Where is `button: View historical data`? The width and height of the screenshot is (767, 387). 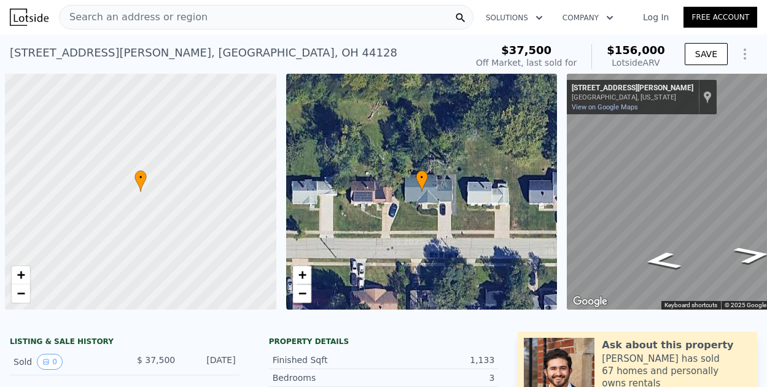 button: View historical data is located at coordinates (50, 362).